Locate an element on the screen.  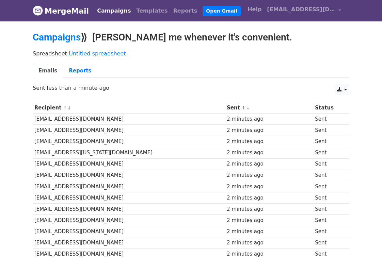
a: Help is located at coordinates (254, 10).